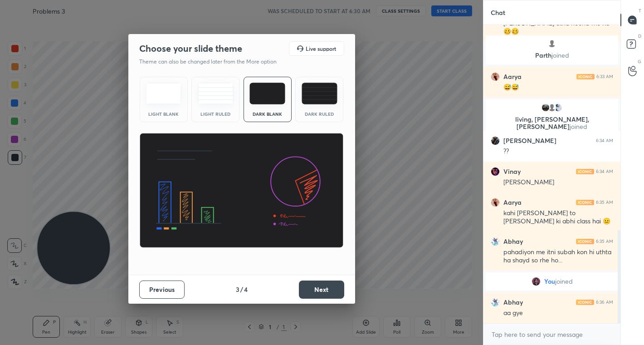  What do you see at coordinates (550, 281) in the screenshot?
I see `span: You` at bounding box center [550, 281].